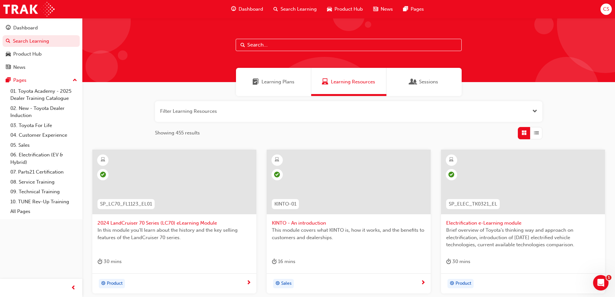 The height and width of the screenshot is (297, 615). I want to click on span: Grid, so click(524, 133).